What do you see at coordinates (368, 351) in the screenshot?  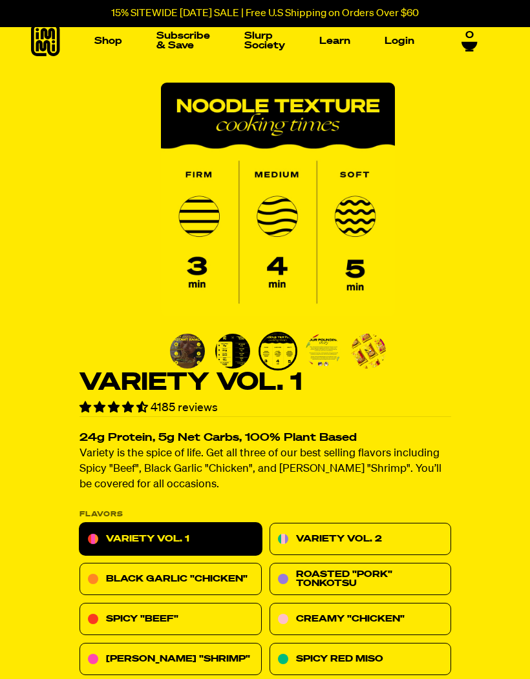 I see `li: Go to slide 6` at bounding box center [368, 351].